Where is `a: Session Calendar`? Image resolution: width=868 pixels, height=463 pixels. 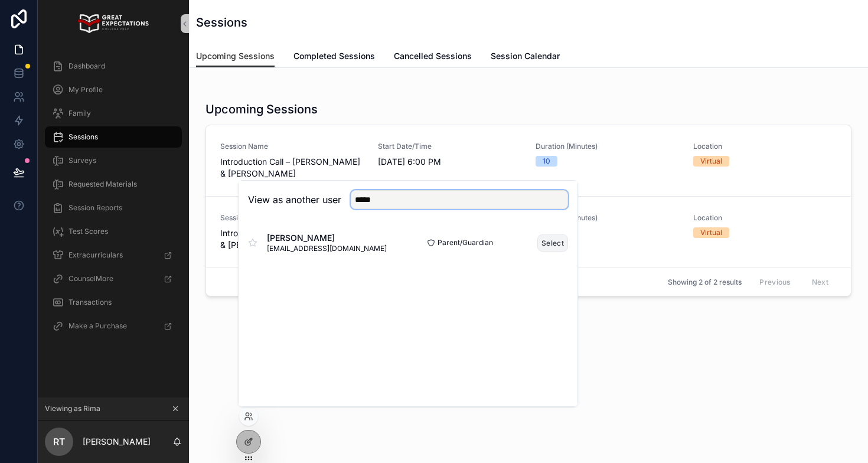 a: Session Calendar is located at coordinates (525, 57).